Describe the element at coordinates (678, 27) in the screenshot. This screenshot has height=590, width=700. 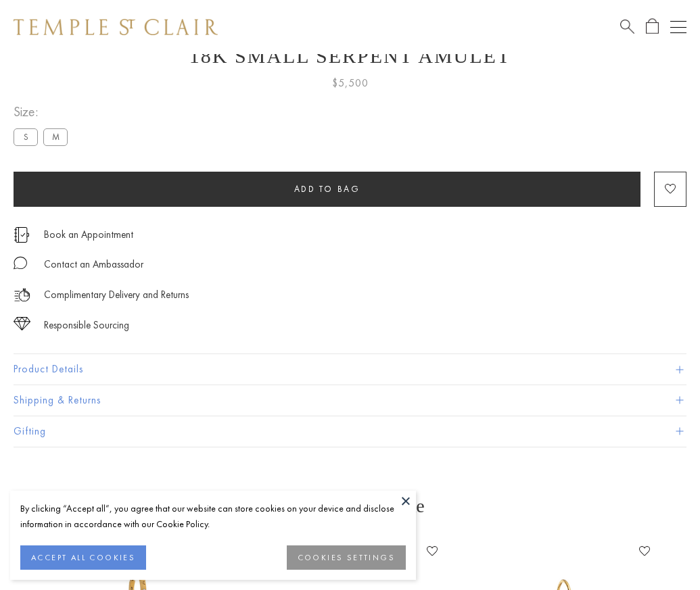
I see `button: Open navigation` at that location.